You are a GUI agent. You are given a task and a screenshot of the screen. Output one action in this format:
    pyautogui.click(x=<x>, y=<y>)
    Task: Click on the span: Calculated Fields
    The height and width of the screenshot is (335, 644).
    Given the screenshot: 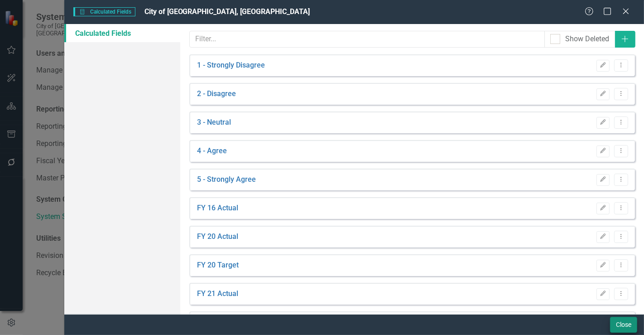 What is the action you would take?
    pyautogui.click(x=104, y=12)
    